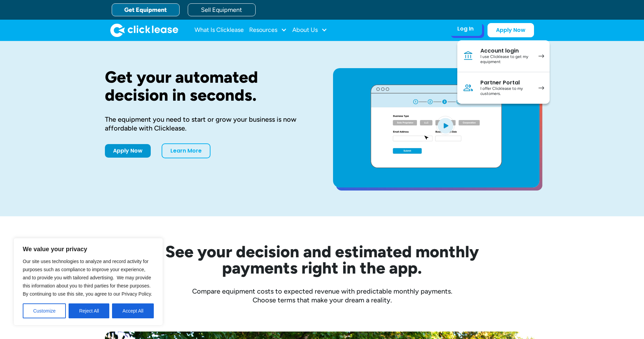 This screenshot has height=339, width=644. What do you see at coordinates (88, 249) in the screenshot?
I see `p: We value your privacy` at bounding box center [88, 249].